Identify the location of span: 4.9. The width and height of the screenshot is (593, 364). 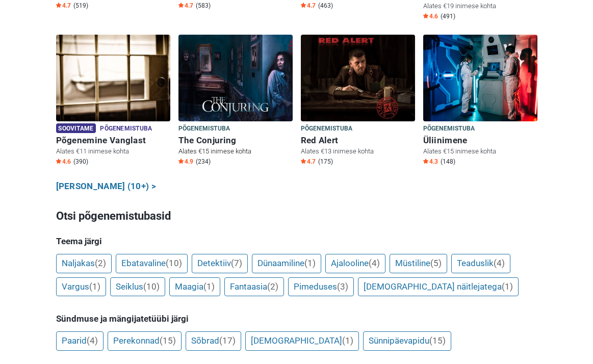
(186, 162).